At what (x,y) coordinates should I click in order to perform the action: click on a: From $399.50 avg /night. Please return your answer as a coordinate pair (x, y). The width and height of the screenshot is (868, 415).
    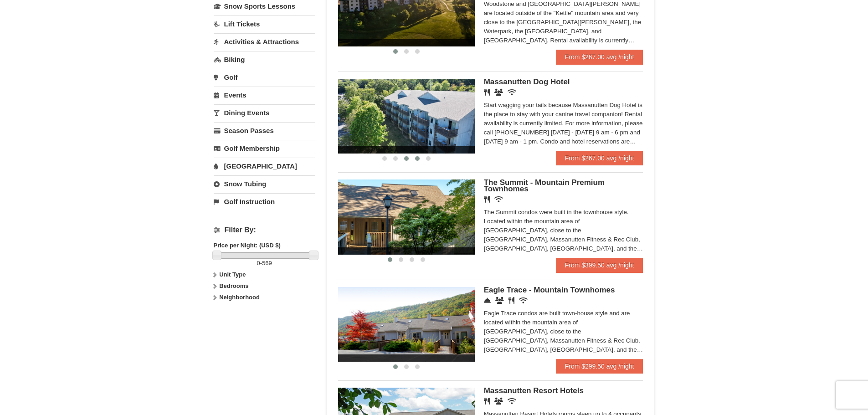
    Looking at the image, I should click on (599, 266).